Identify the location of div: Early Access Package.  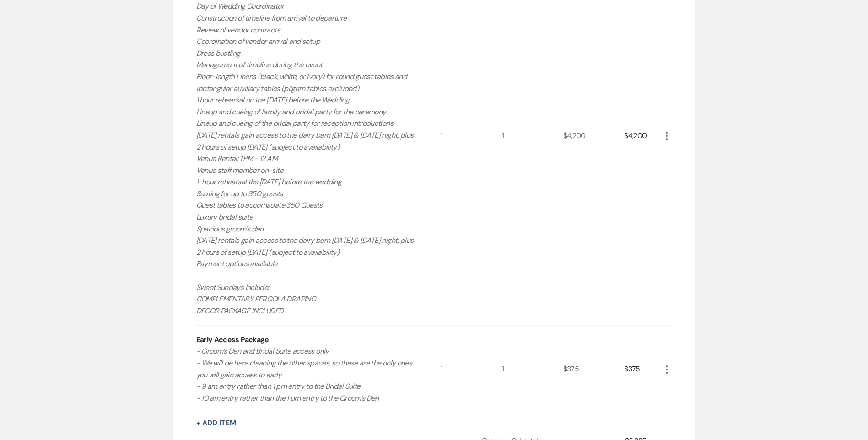
(233, 340).